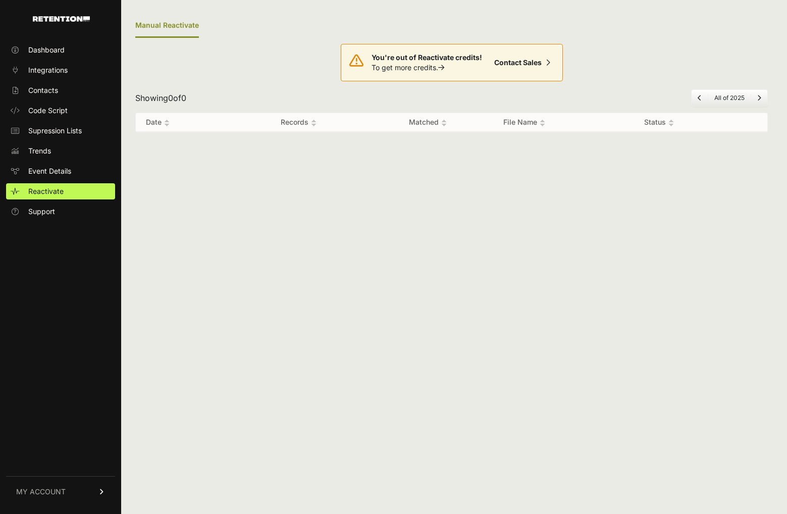  Describe the element at coordinates (49, 171) in the screenshot. I see `span: Event Details` at that location.